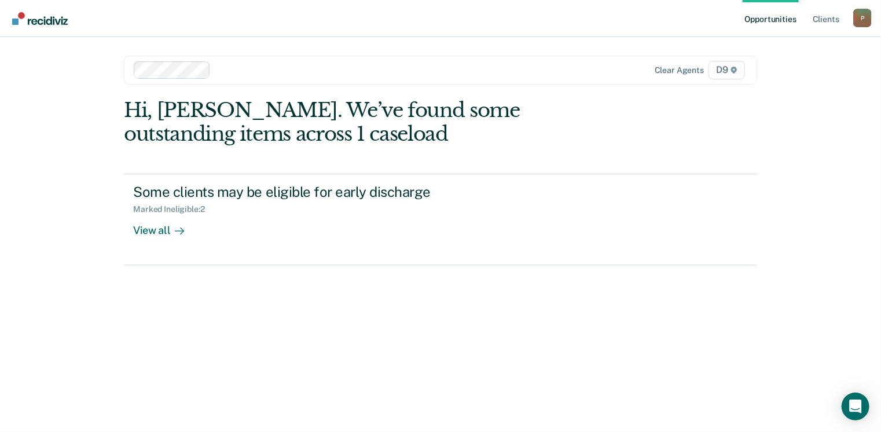 This screenshot has height=432, width=881. What do you see at coordinates (40, 19) in the screenshot?
I see `img: Recidiviz` at bounding box center [40, 19].